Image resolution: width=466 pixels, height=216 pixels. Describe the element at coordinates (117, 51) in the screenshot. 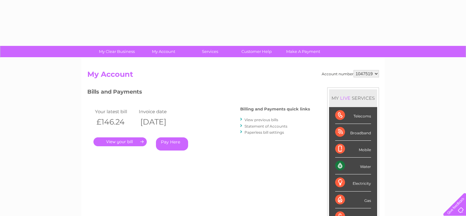

I see `a: My Clear Business` at that location.